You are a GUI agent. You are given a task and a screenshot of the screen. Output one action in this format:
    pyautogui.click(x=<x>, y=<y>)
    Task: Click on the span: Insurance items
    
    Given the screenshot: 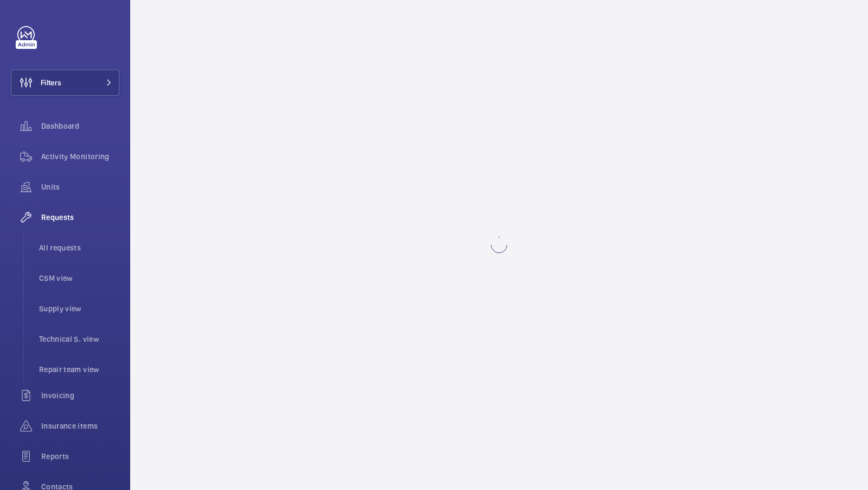 What is the action you would take?
    pyautogui.click(x=80, y=426)
    